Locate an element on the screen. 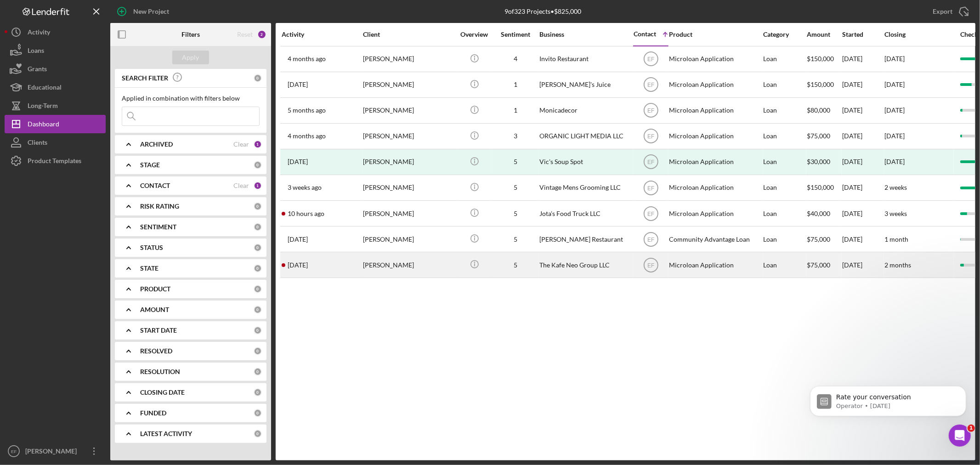  div: 2 is located at coordinates (262, 34).